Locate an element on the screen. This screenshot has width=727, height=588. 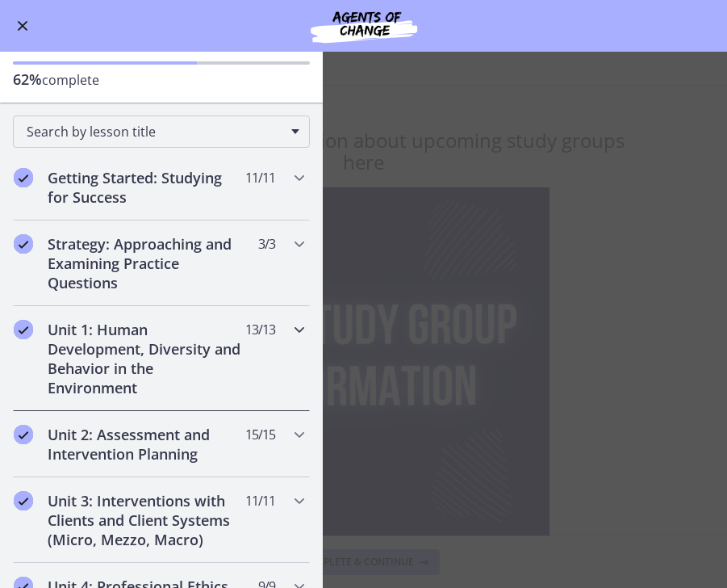
h2: Getting Started: Studying for Success is located at coordinates (146, 187).